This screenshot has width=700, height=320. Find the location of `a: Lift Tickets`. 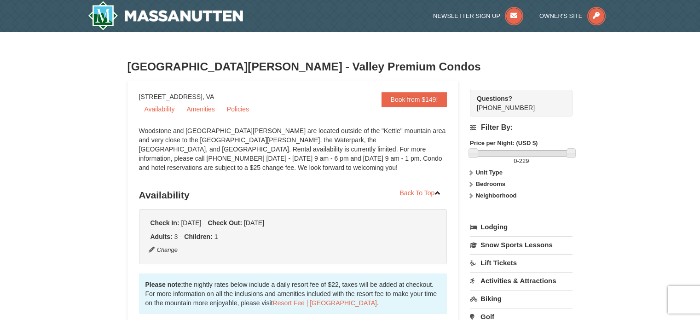

a: Lift Tickets is located at coordinates (521, 262).